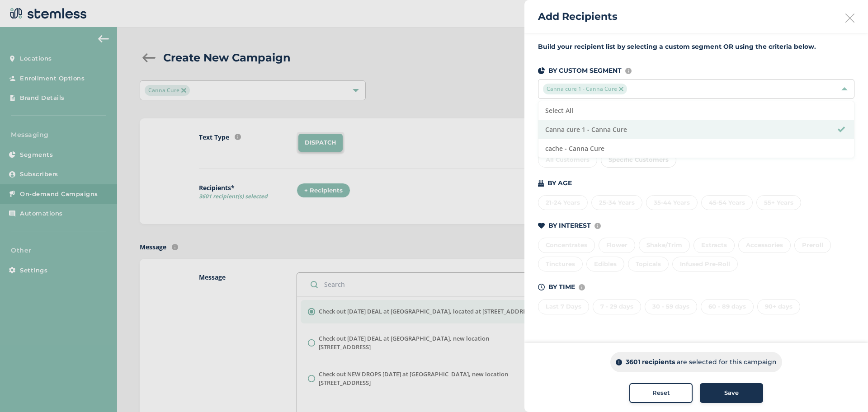  What do you see at coordinates (541, 183) in the screenshot?
I see `img: icon-cake-93b2a7b5.svg` at bounding box center [541, 183].